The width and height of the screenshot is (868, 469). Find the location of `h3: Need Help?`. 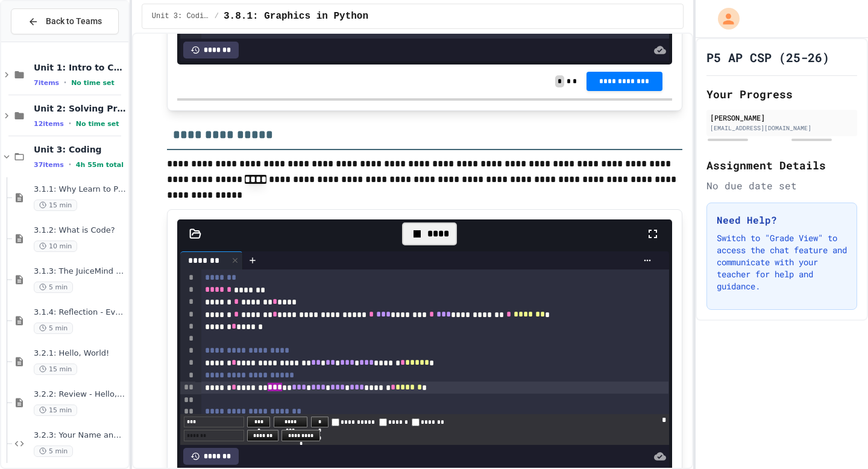

h3: Need Help? is located at coordinates (782, 220).